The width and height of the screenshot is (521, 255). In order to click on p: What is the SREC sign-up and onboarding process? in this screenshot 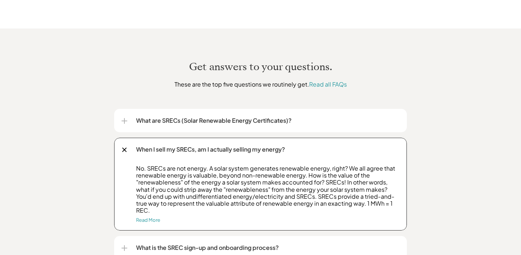, I will do `click(268, 248)`.